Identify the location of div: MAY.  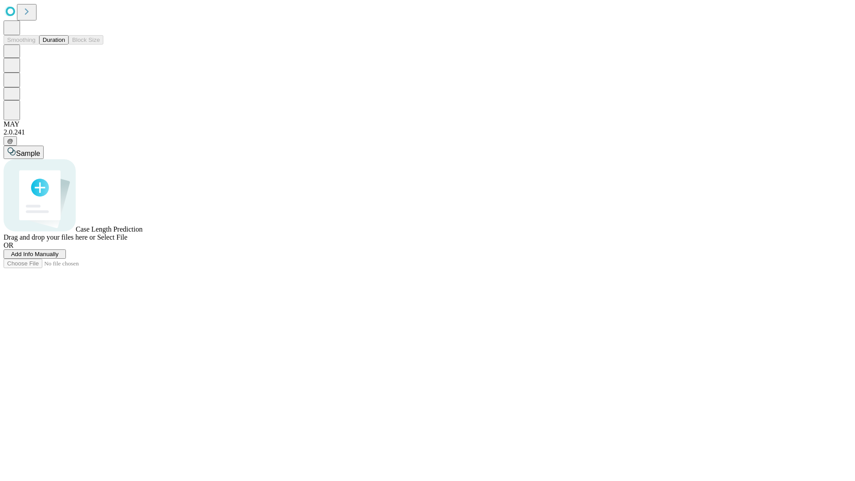
(427, 124).